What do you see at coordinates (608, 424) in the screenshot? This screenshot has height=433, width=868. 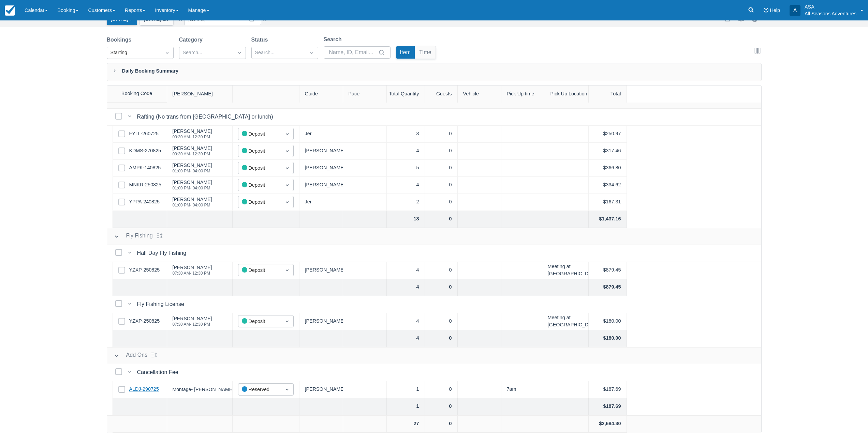 I see `div: $2,684.30` at bounding box center [608, 424].